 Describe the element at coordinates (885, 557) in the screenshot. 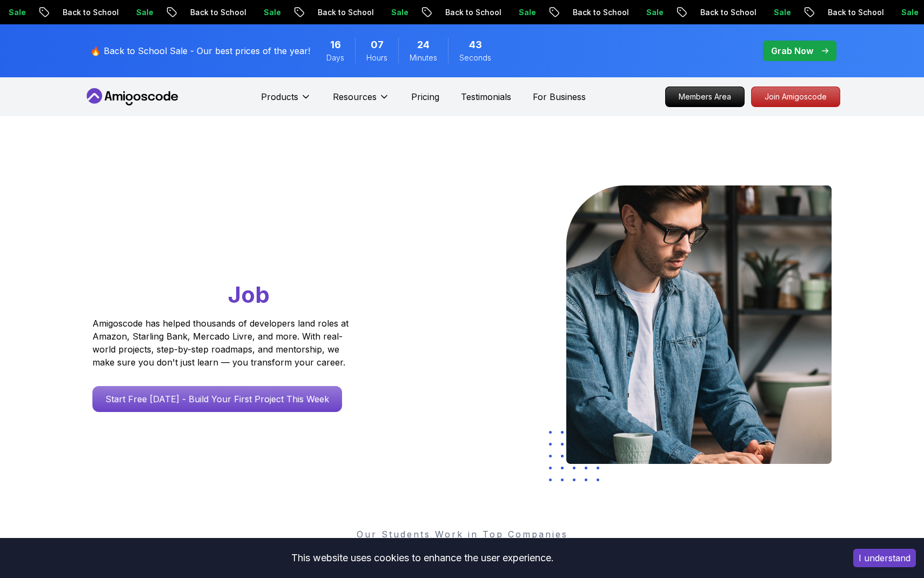

I see `button: Accept cookies` at that location.